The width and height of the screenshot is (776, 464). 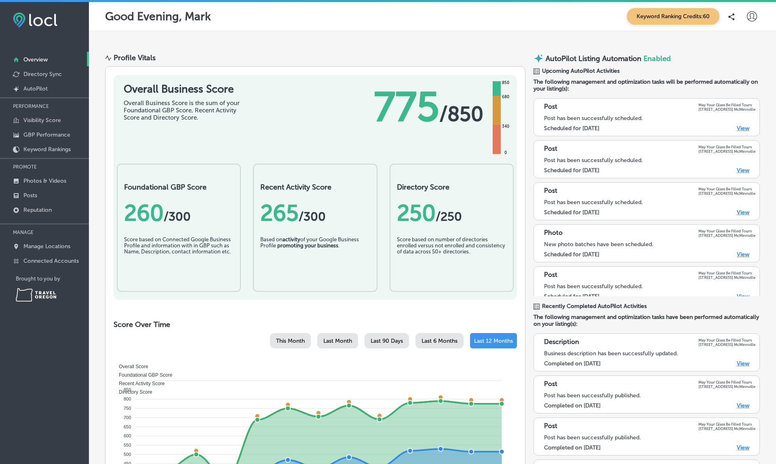 What do you see at coordinates (36, 59) in the screenshot?
I see `p: Overview` at bounding box center [36, 59].